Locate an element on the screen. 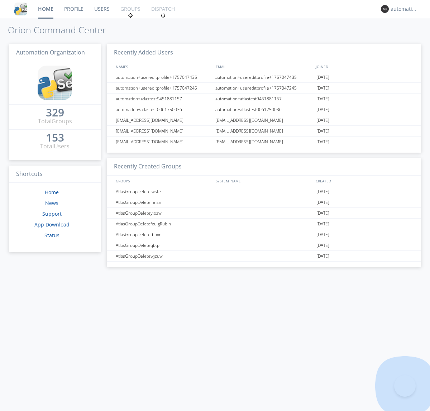 Image resolution: width=430 pixels, height=411 pixels. a: News is located at coordinates (52, 203).